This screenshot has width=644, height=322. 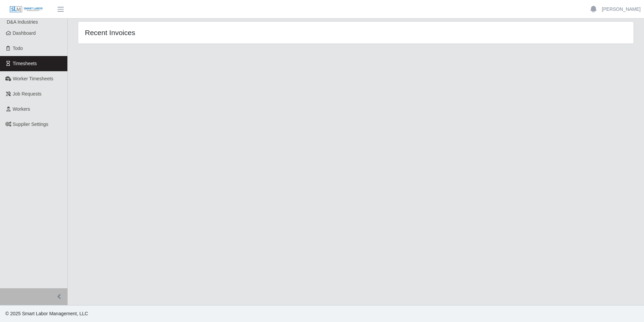 I want to click on span: D&A Industries, so click(x=23, y=22).